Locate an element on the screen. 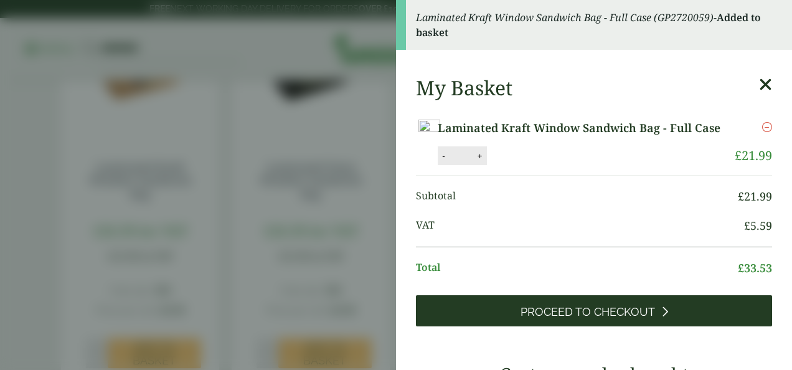  span: VAT is located at coordinates (580, 225).